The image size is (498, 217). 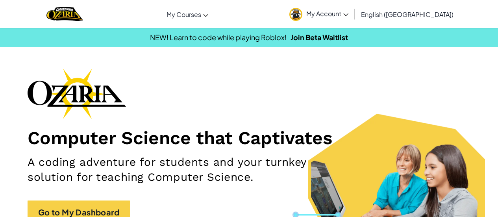 I want to click on a: My Courses, so click(x=187, y=14).